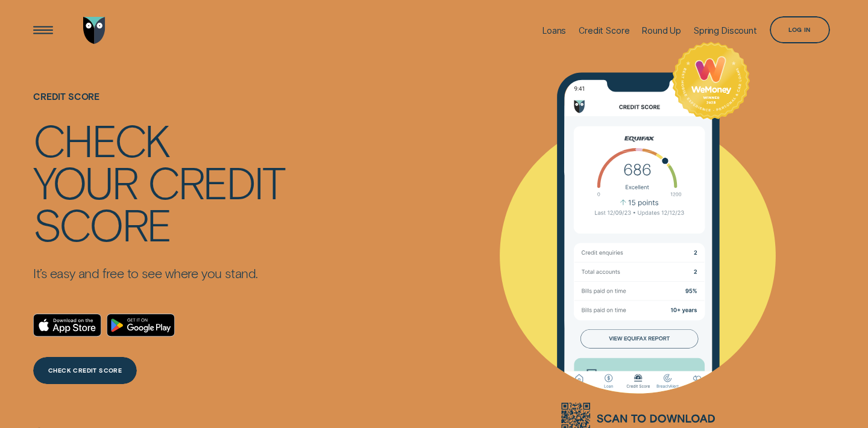  I want to click on button: Log in, so click(799, 29).